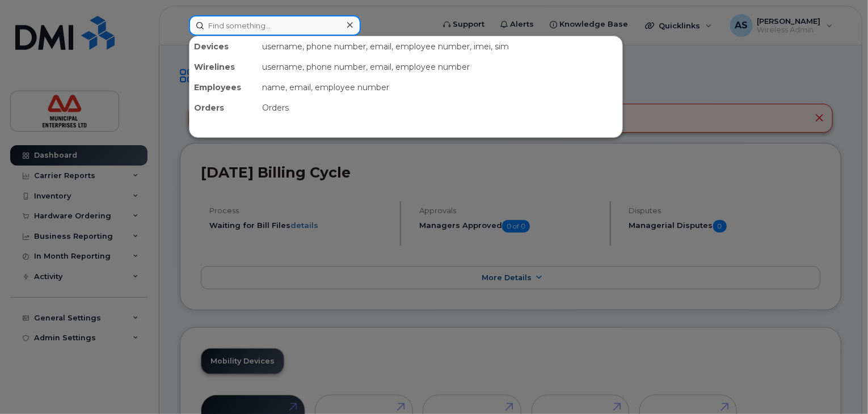  Describe the element at coordinates (439, 67) in the screenshot. I see `div: username, phone number, email, employee number` at that location.